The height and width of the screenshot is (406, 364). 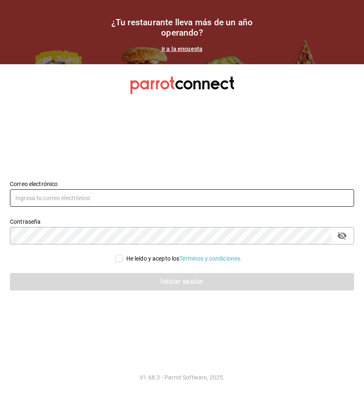 What do you see at coordinates (182, 221) in the screenshot?
I see `label: Contraseña` at bounding box center [182, 221].